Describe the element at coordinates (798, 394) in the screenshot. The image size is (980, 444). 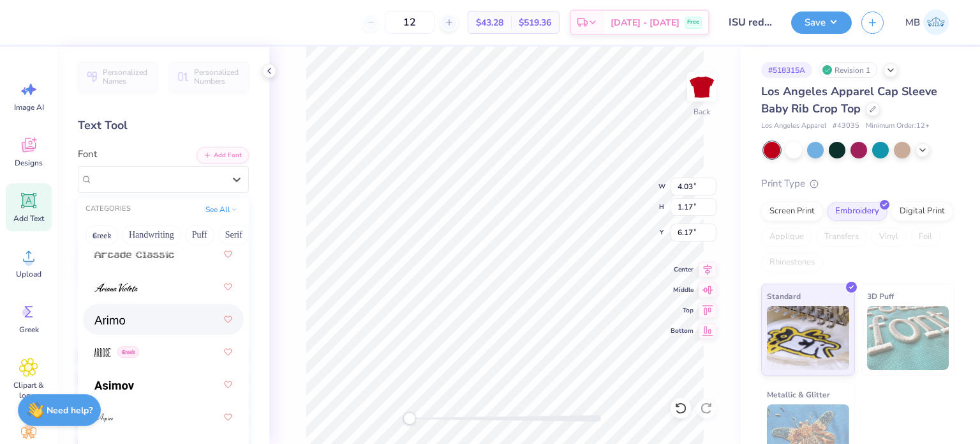
I see `span: Metallic & Glitter` at that location.